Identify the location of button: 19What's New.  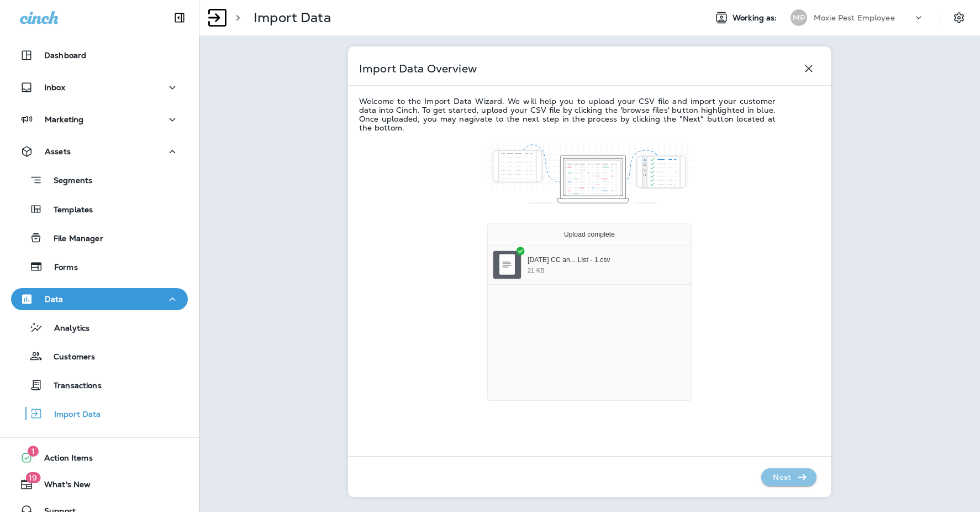
(99, 484).